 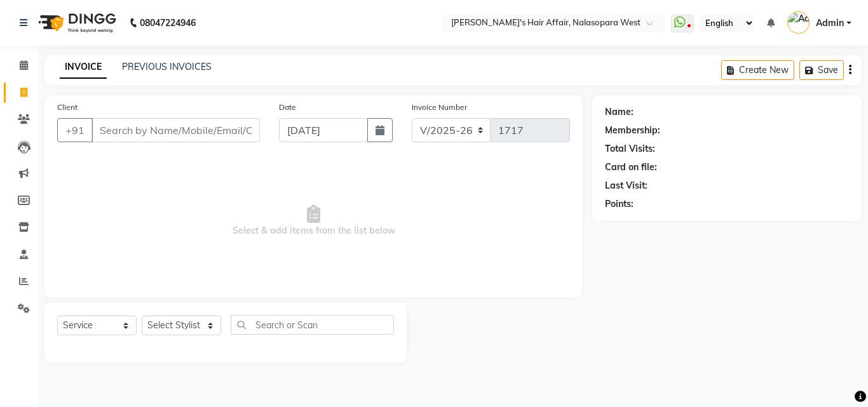 What do you see at coordinates (314, 221) in the screenshot?
I see `span: Select & add items from the list below` at bounding box center [314, 221].